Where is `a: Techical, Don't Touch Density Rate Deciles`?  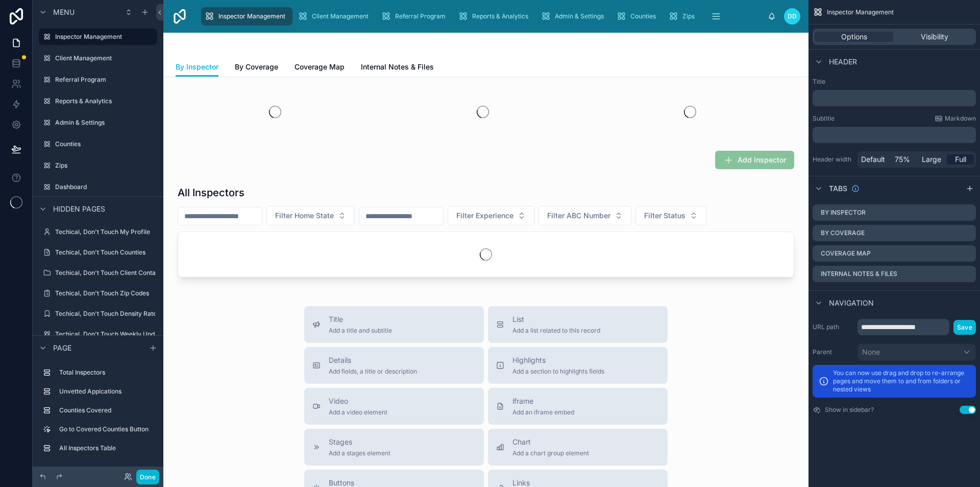 a: Techical, Don't Touch Density Rate Deciles is located at coordinates (98, 314).